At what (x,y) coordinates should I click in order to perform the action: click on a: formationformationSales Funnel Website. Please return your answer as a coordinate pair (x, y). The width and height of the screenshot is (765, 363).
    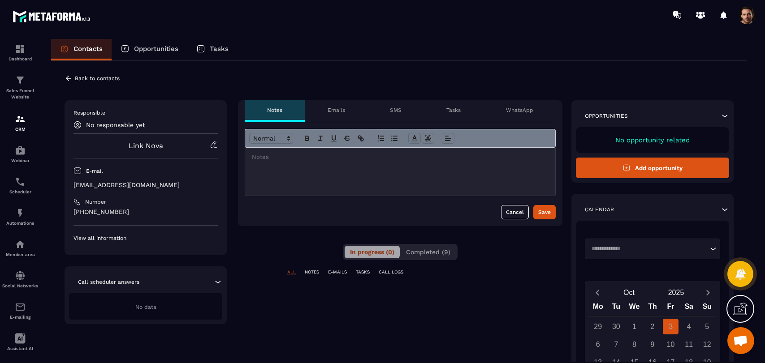
    Looking at the image, I should click on (20, 87).